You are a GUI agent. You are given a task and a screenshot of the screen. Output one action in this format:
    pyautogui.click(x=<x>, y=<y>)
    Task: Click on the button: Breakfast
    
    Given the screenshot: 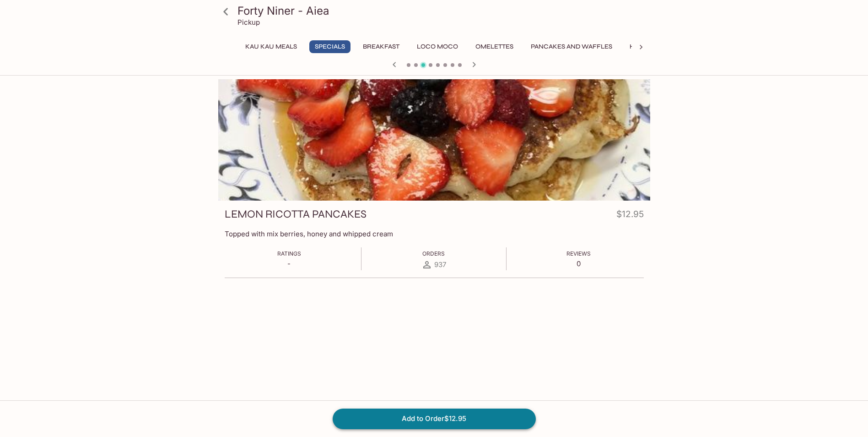 What is the action you would take?
    pyautogui.click(x=381, y=47)
    